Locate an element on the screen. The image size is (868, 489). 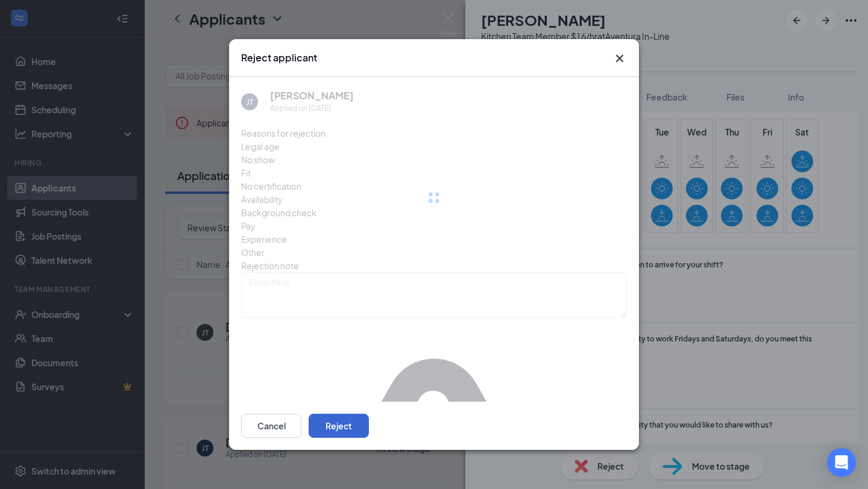
button: Reject is located at coordinates (339, 426).